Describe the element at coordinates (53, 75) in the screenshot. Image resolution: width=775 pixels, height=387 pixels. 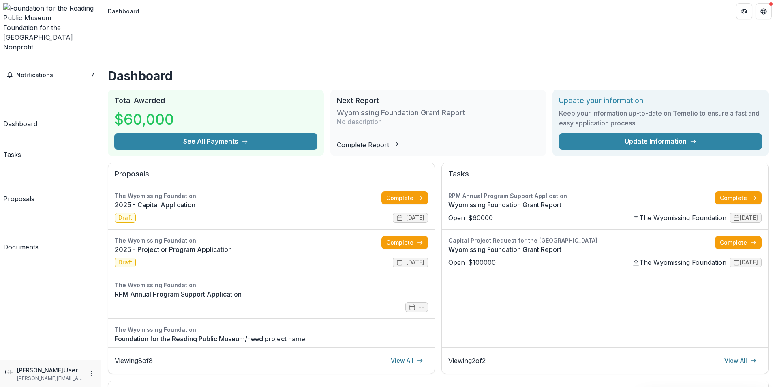
I see `span: Notifications` at that location.